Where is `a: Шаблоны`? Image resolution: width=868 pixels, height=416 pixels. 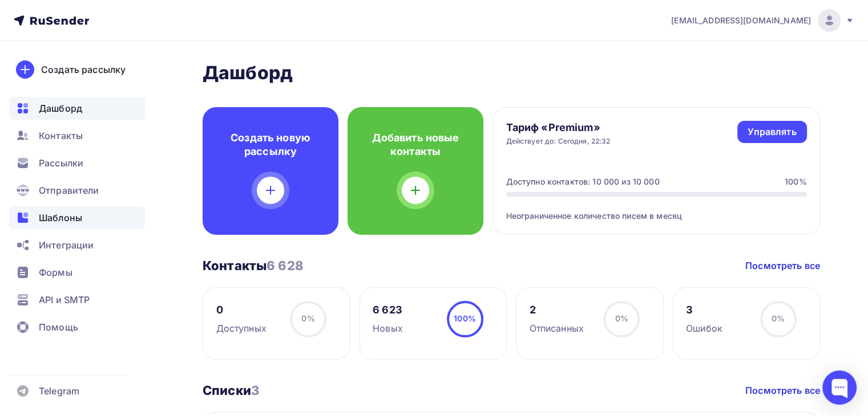
a: Шаблоны is located at coordinates (77, 218).